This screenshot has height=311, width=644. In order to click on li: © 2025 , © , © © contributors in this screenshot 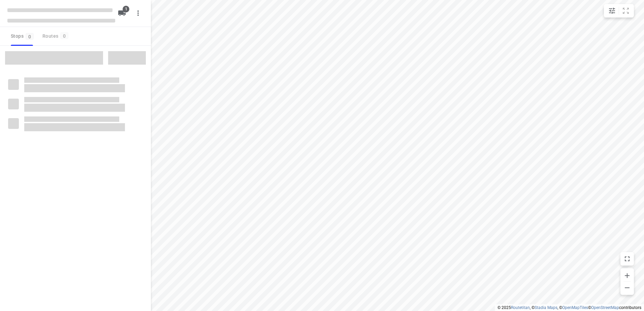, I will do `click(569, 308)`.